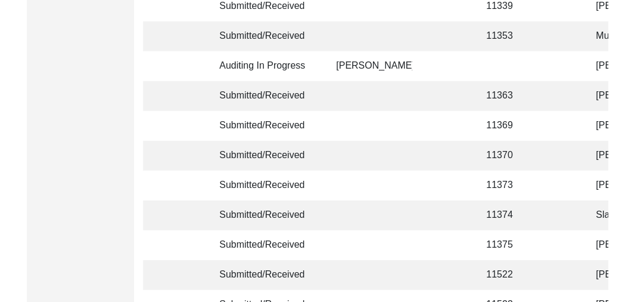 The image size is (644, 302). What do you see at coordinates (506, 245) in the screenshot?
I see `td: 11375` at bounding box center [506, 245].